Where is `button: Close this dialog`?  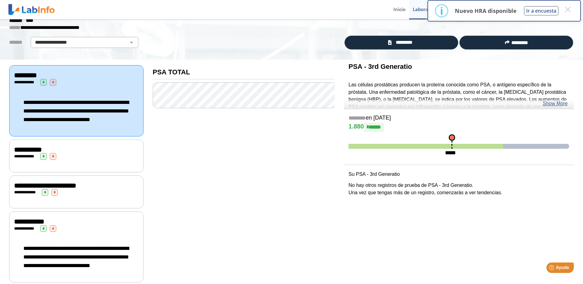 button: Close this dialog is located at coordinates (568, 10).